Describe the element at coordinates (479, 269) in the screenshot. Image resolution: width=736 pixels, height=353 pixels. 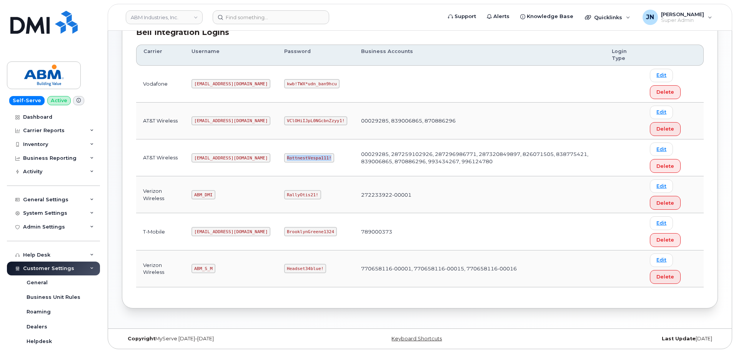
I see `td: 770658116-00001, 770658116-00015, 770658116-00016` at that location.